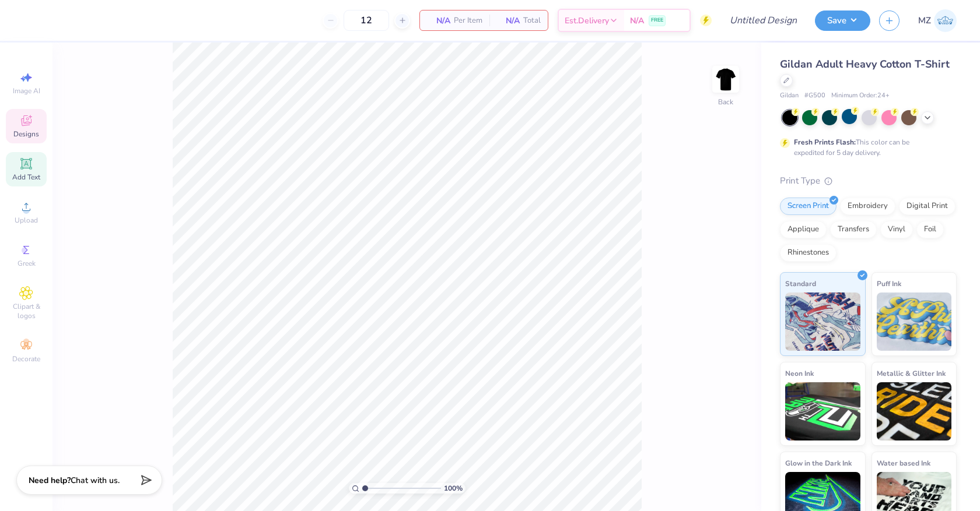  I want to click on img: Neon Ink, so click(822, 412).